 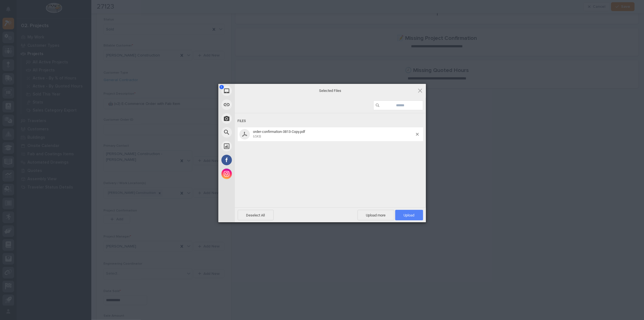 What do you see at coordinates (252, 160) in the screenshot?
I see `div: Facebook` at bounding box center [252, 160].